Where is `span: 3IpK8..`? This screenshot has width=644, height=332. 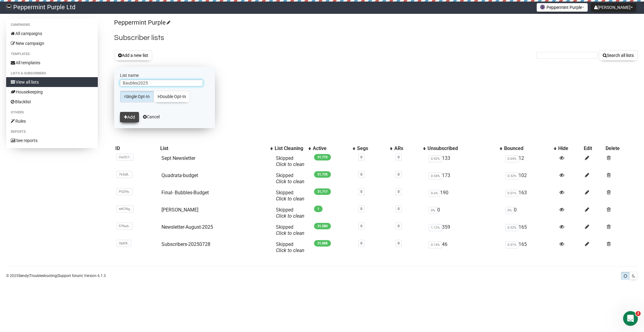 span: 3IpK8.. is located at coordinates (124, 243).